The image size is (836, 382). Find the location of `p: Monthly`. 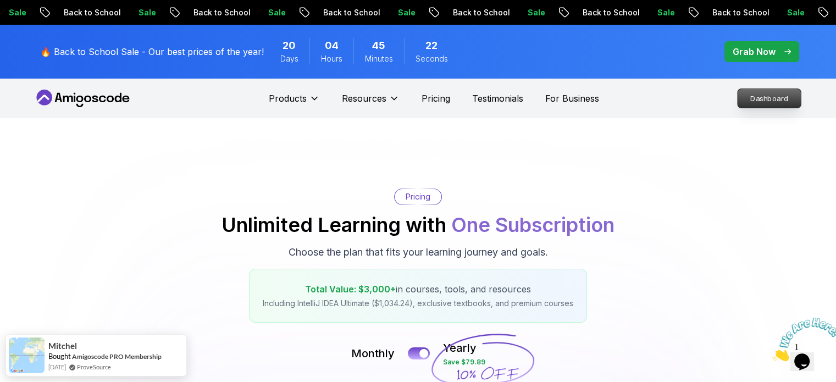

p: Monthly is located at coordinates (373, 353).